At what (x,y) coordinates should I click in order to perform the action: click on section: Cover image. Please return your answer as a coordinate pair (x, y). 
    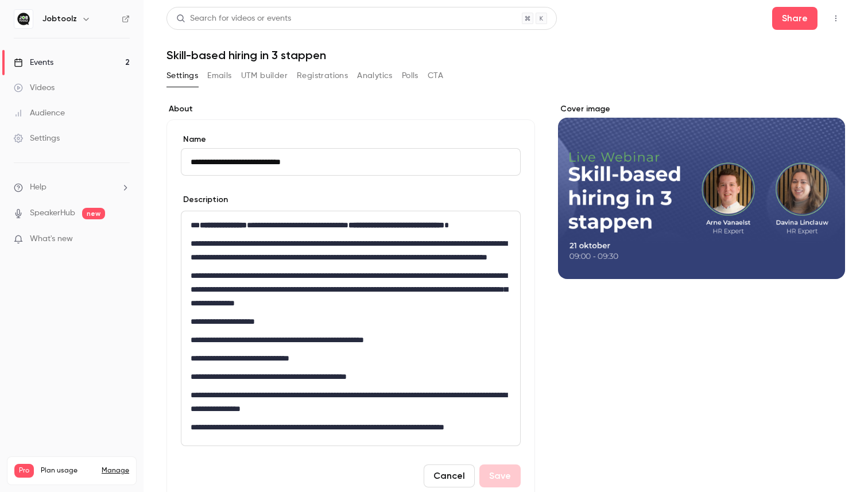
    Looking at the image, I should click on (702, 191).